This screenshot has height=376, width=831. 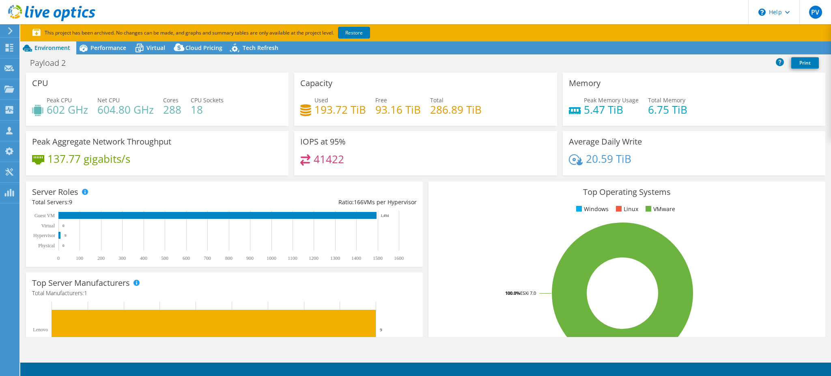 I want to click on text: 200, so click(x=101, y=258).